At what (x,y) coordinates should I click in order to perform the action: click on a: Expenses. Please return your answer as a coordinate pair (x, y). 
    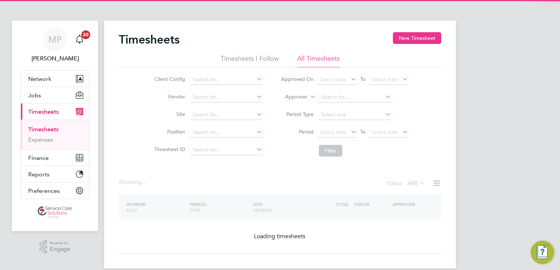
    Looking at the image, I should click on (41, 140).